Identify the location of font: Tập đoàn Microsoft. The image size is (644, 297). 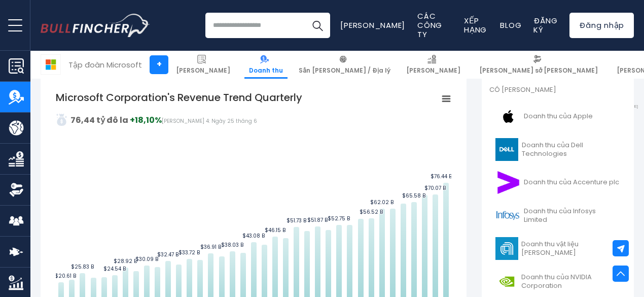
(105, 64).